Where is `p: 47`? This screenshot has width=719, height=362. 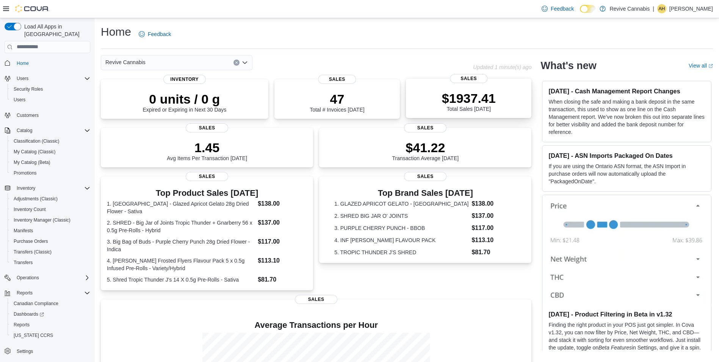
p: 47 is located at coordinates (337, 99).